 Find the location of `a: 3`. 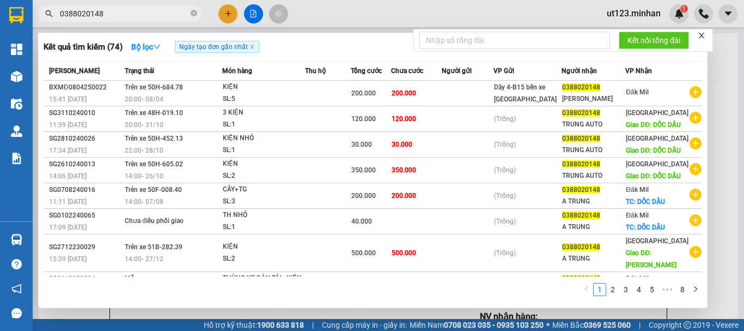

a: 3 is located at coordinates (626, 289).